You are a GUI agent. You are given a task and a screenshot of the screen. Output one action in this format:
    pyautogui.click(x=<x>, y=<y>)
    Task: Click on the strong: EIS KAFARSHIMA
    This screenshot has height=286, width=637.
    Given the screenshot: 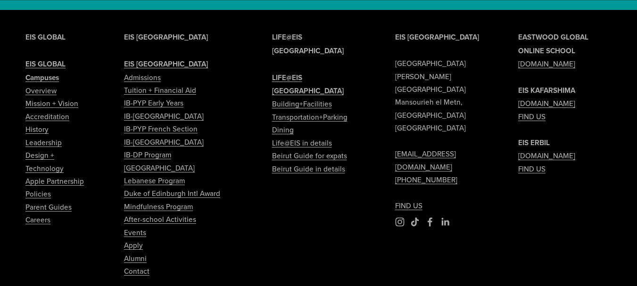 What is the action you would take?
    pyautogui.click(x=547, y=91)
    